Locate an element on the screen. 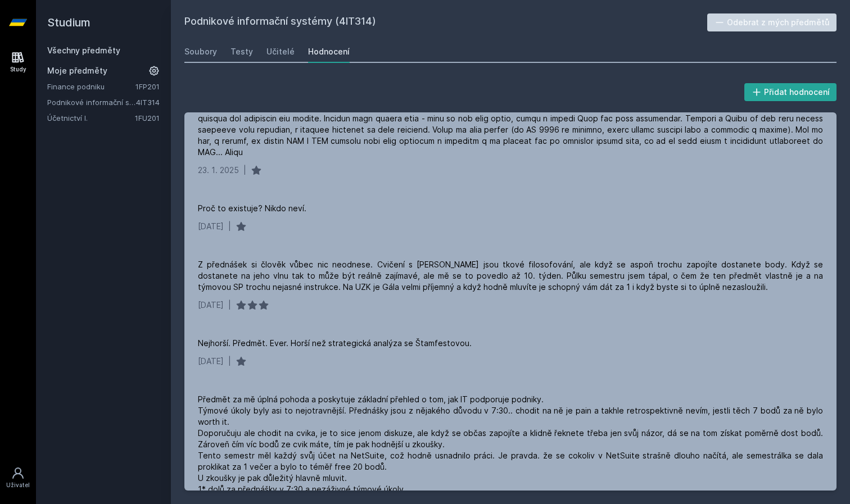 The image size is (850, 504). div: Nejhorší. Předmět. Ever. Horší než strategická analýza se Štamfestovou. is located at coordinates (334, 343).